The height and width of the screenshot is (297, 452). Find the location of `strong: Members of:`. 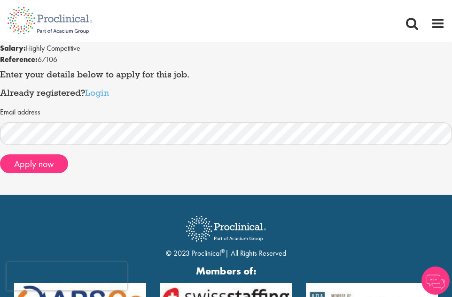

strong: Members of: is located at coordinates (226, 271).